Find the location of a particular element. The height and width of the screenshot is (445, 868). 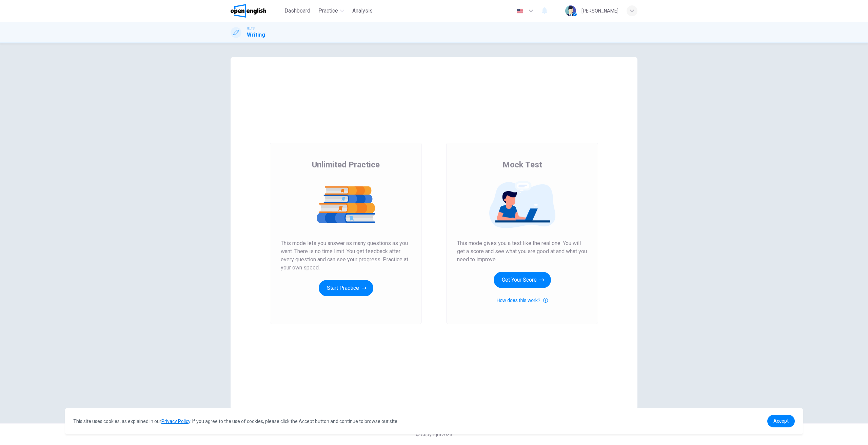

a: Dashboard is located at coordinates (297, 11).